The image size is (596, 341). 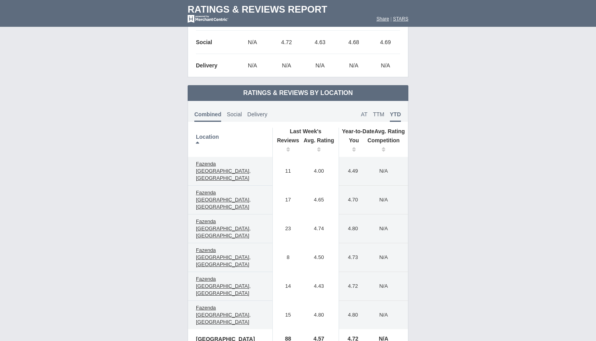 I want to click on td: Delivery, so click(x=215, y=65).